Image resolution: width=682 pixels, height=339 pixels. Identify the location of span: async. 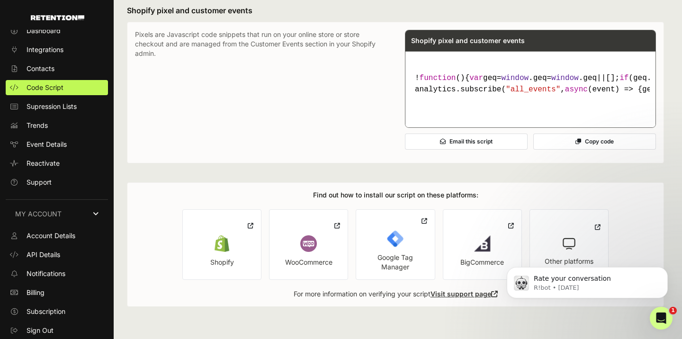
(577, 90).